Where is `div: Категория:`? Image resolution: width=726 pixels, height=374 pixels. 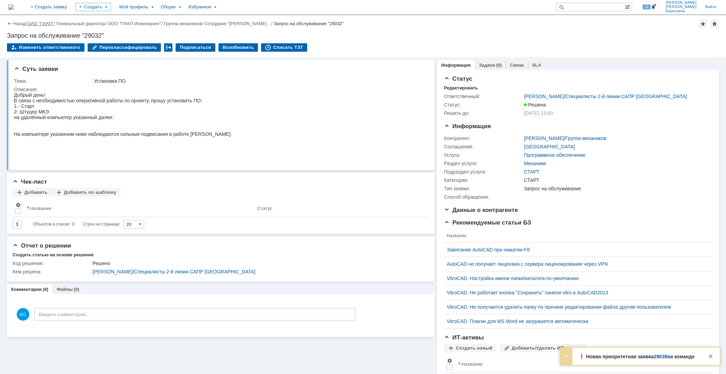
div: Категория: is located at coordinates (483, 180).